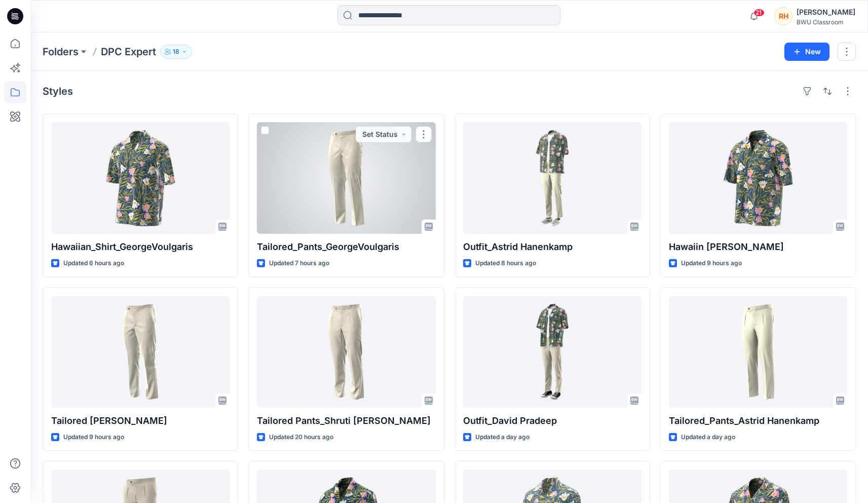  I want to click on p: Updated 8 hours ago, so click(506, 263).